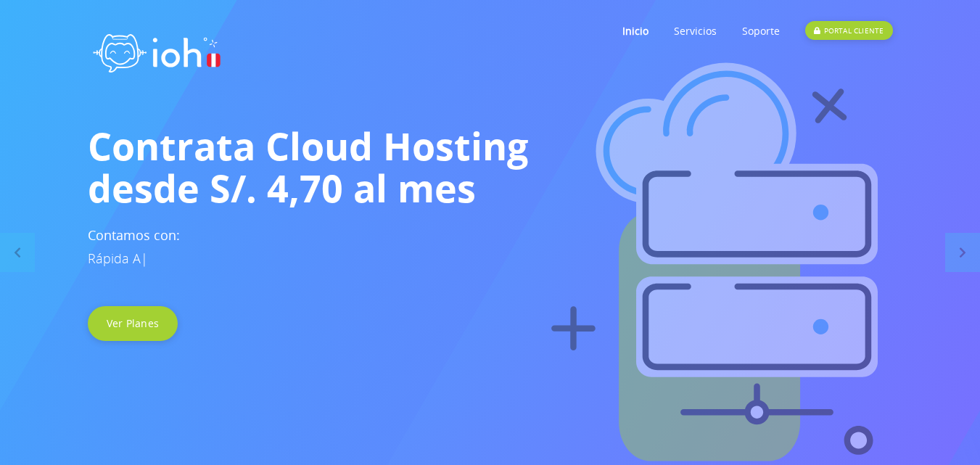 The height and width of the screenshot is (465, 980). Describe the element at coordinates (114, 258) in the screenshot. I see `span: Rápida A` at that location.